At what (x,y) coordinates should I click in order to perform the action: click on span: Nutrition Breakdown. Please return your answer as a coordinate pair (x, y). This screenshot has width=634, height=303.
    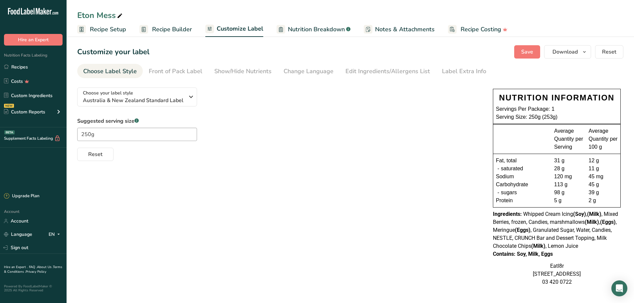
    Looking at the image, I should click on (316, 29).